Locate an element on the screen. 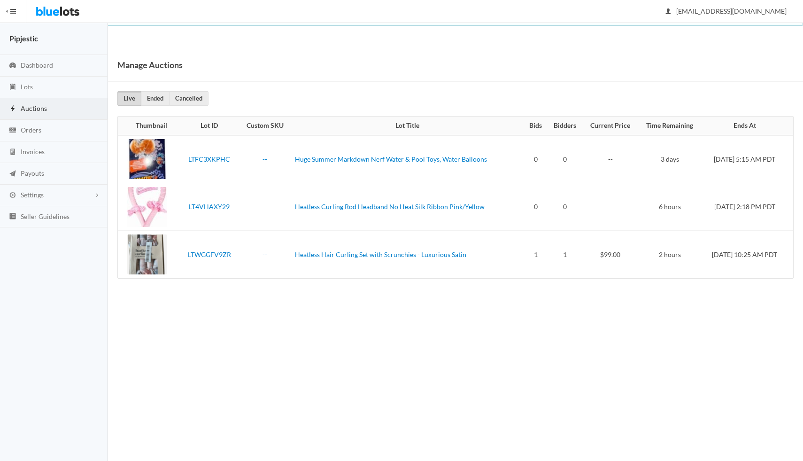 Image resolution: width=803 pixels, height=461 pixels. a: Heatless Hair Curling Set with Scrunchies - Luxurious Satin is located at coordinates (380, 254).